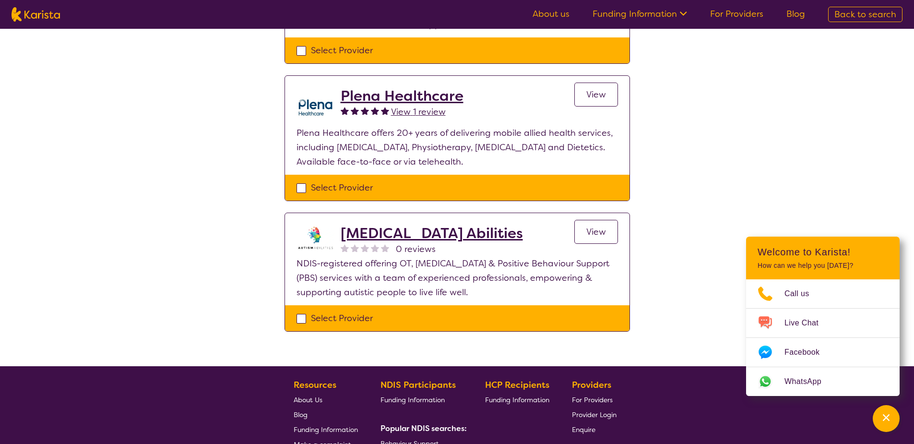 This screenshot has width=914, height=444. Describe the element at coordinates (402, 96) in the screenshot. I see `a: Plena Healthcare` at that location.